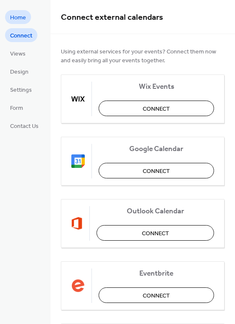  I want to click on span: Wix Events, so click(156, 87).